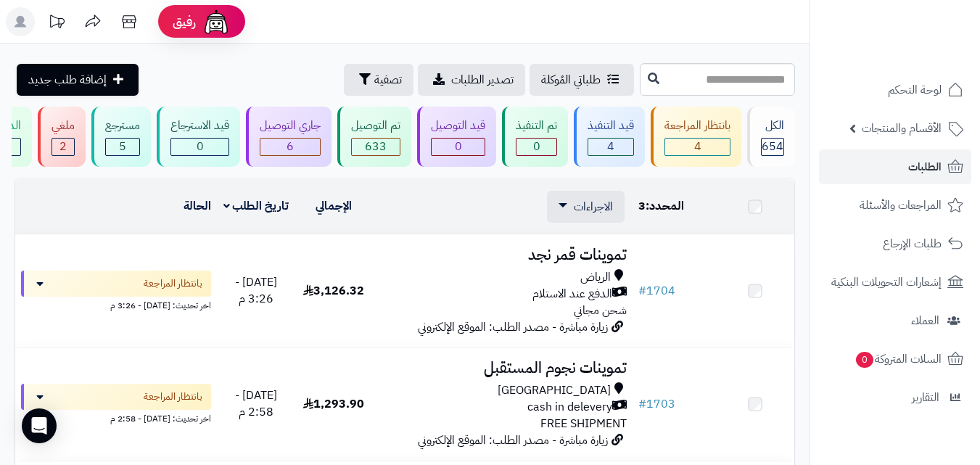 This screenshot has height=465, width=980. I want to click on span: 633, so click(376, 147).